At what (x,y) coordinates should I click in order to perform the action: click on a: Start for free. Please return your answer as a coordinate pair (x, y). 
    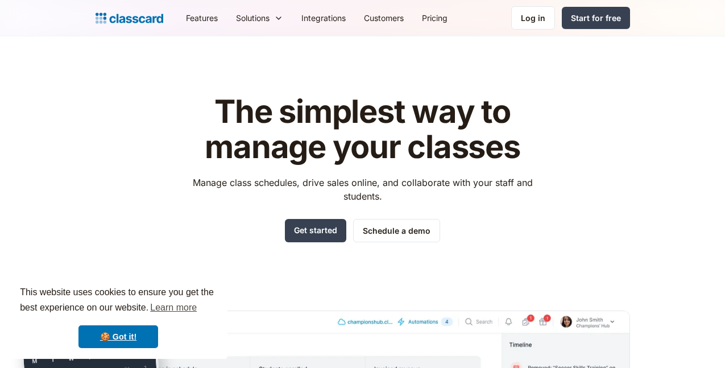
    Looking at the image, I should click on (596, 18).